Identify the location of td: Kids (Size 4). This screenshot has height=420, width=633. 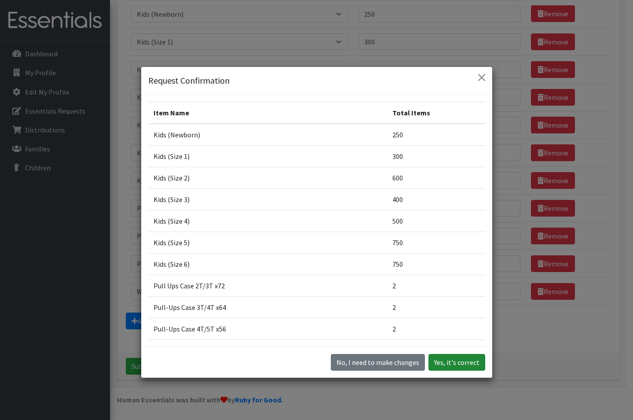
(267, 220).